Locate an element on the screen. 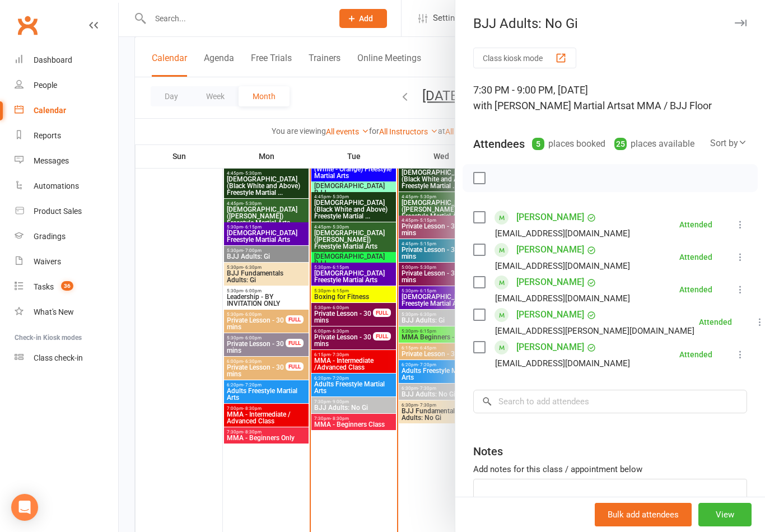  a: Gradings is located at coordinates (66, 236).